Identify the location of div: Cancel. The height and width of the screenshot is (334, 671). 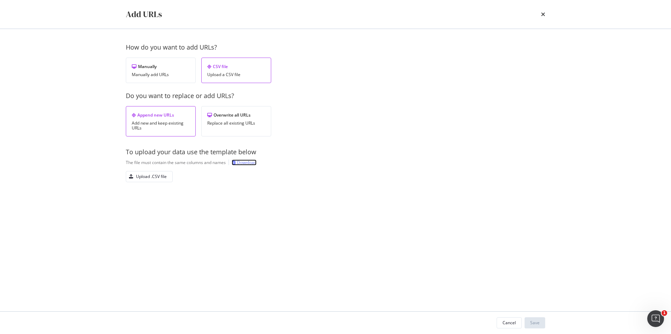
(509, 323).